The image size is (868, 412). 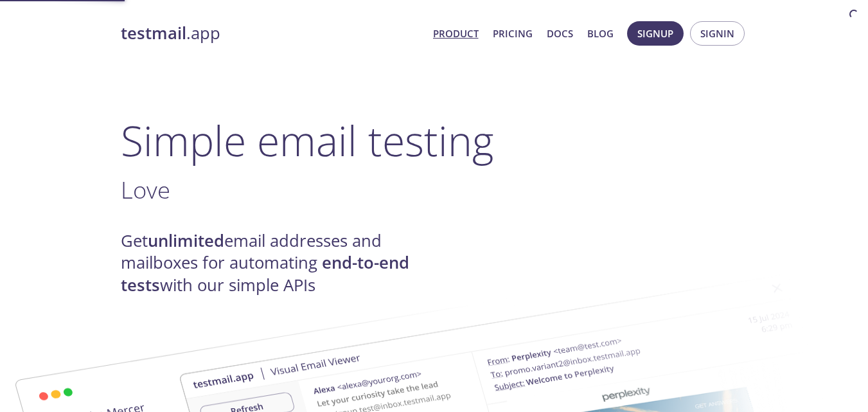 What do you see at coordinates (717, 33) in the screenshot?
I see `span: Signin` at bounding box center [717, 33].